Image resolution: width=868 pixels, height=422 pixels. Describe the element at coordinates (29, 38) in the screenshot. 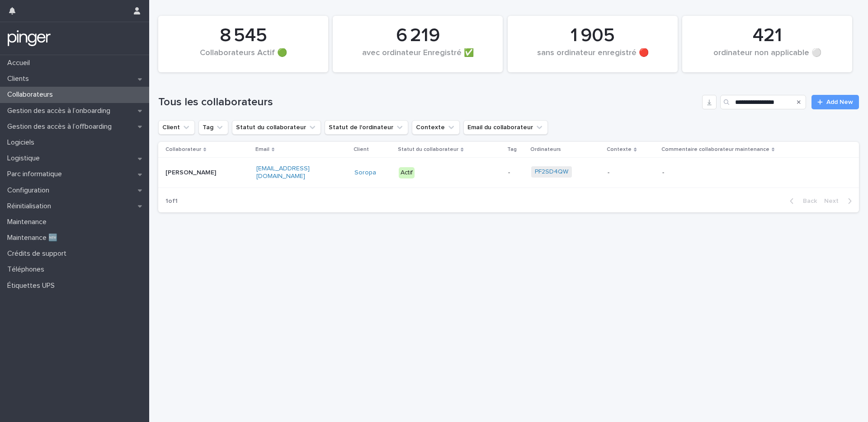

I see `img: mTgBEunGTSyRkCgitkcU` at that location.